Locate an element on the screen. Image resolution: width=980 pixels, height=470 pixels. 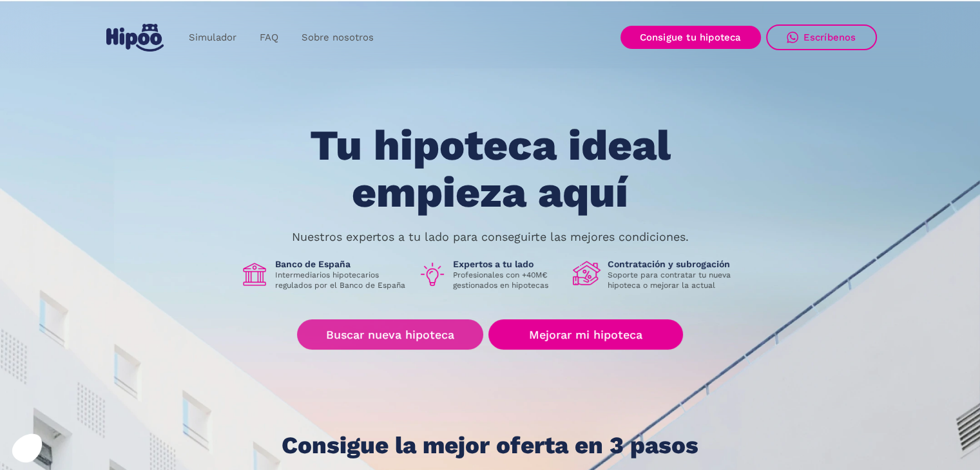
a: FAQ is located at coordinates (269, 37).